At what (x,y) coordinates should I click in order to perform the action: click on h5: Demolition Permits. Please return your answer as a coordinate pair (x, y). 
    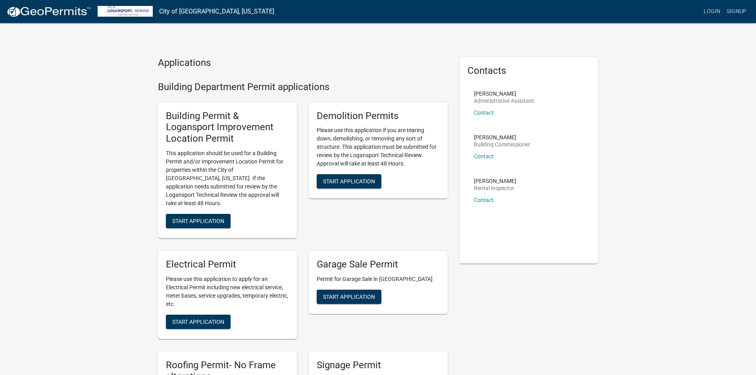
    Looking at the image, I should click on (378, 116).